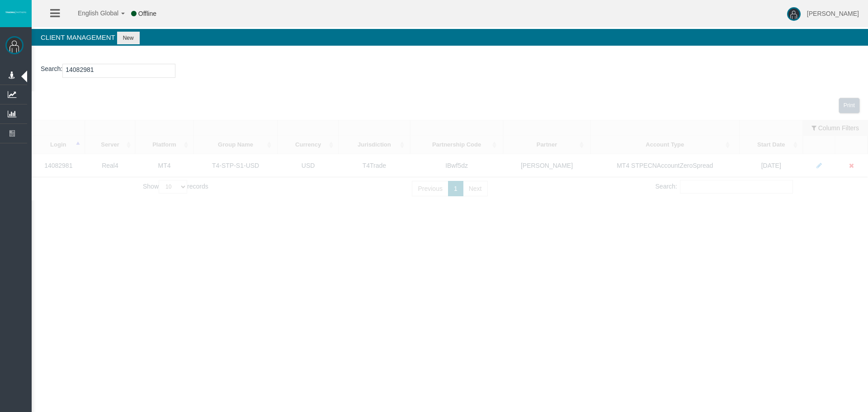 This screenshot has height=412, width=868. What do you see at coordinates (51, 69) in the screenshot?
I see `label: Search` at bounding box center [51, 69].